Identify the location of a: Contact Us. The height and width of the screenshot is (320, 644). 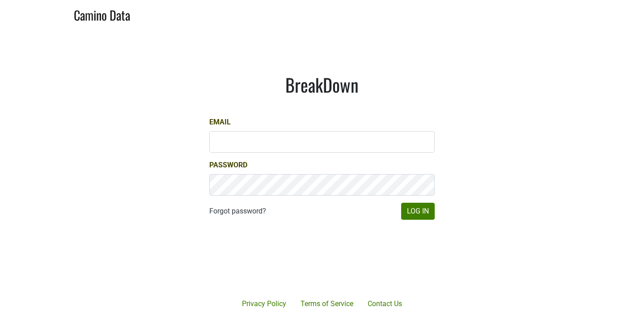
(385, 304).